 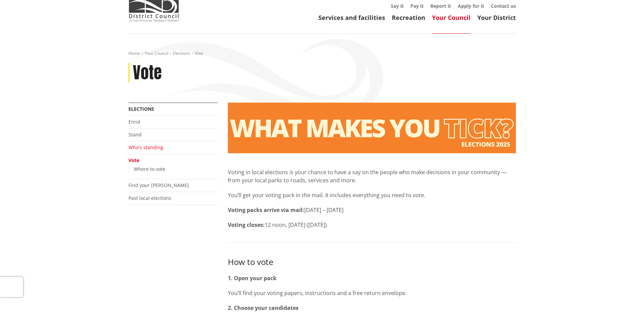 I want to click on nav: breadcrumb, so click(x=322, y=54).